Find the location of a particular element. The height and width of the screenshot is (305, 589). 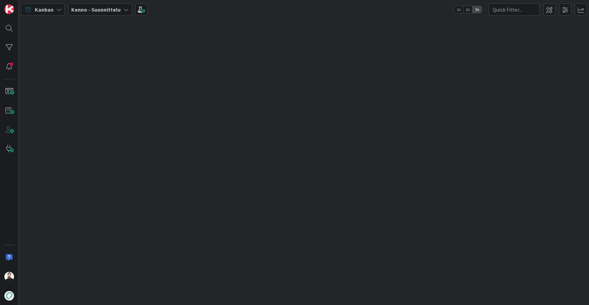

span: 3x is located at coordinates (477, 10).